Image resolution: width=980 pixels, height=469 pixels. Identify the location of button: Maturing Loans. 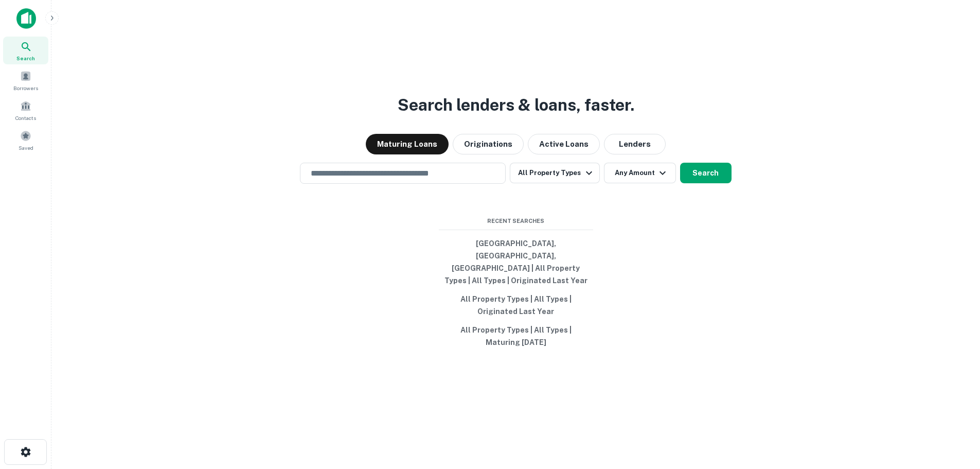
(407, 144).